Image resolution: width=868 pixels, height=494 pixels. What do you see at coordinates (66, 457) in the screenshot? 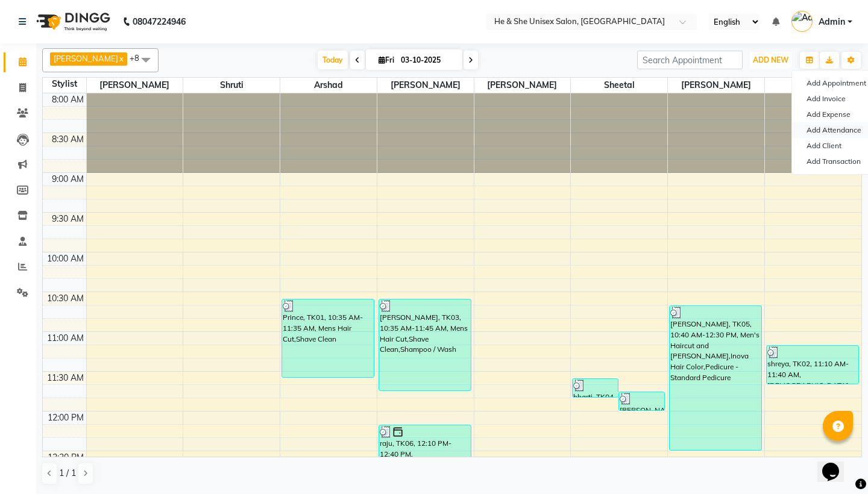
I see `div: 12:30 PM` at bounding box center [66, 457].